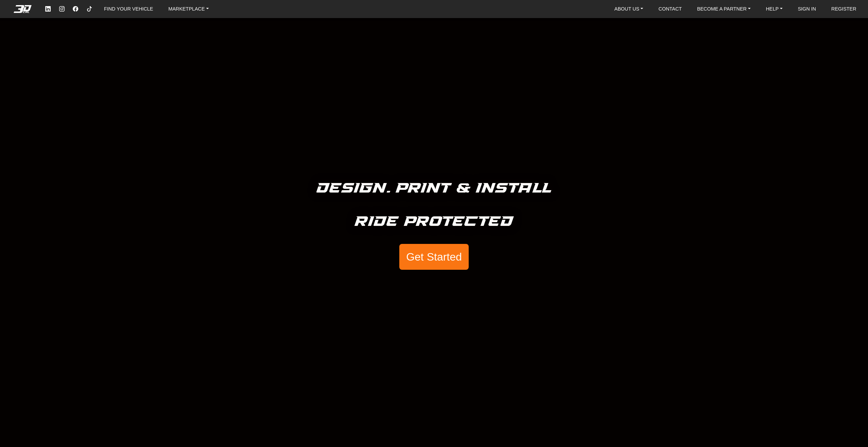  What do you see at coordinates (434, 188) in the screenshot?
I see `h5: Design. Print & Install` at bounding box center [434, 188].